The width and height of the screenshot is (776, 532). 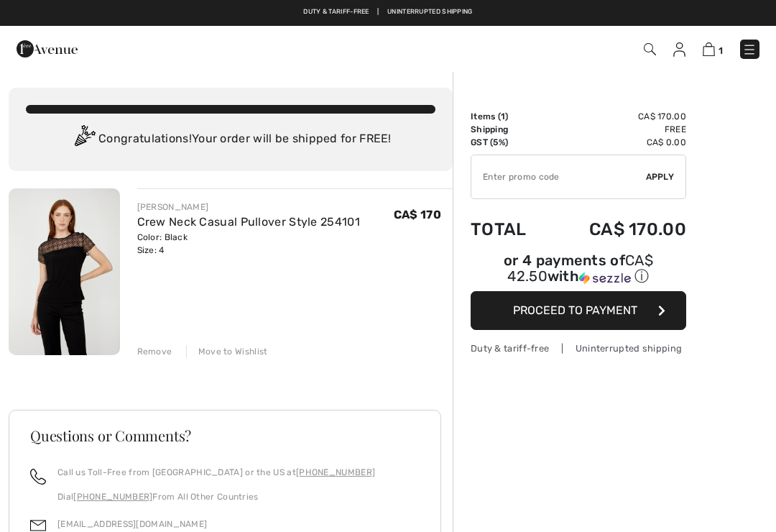 What do you see at coordinates (46, 47) in the screenshot?
I see `a: 1ère Avenue` at bounding box center [46, 47].